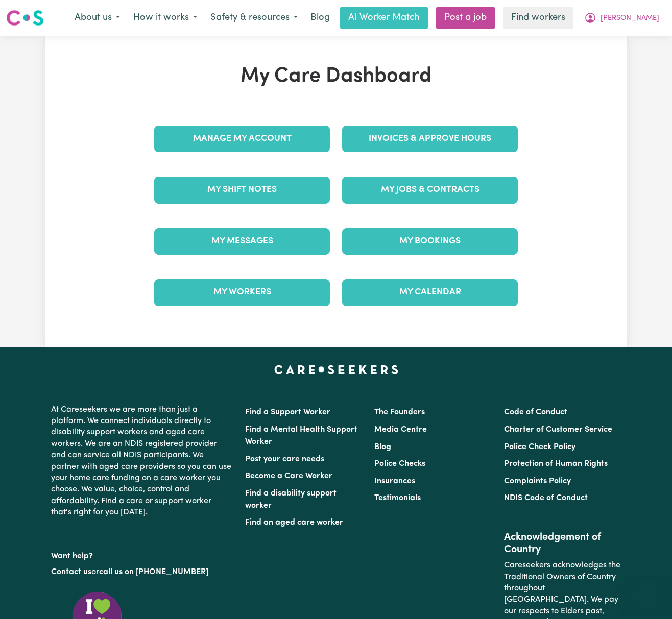 The image size is (672, 619). Describe the element at coordinates (242, 292) in the screenshot. I see `a: My Workers` at that location.